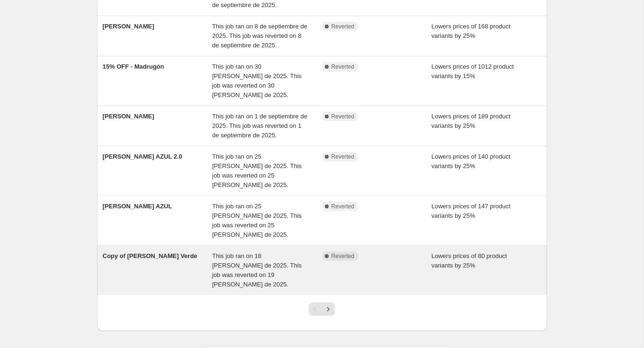 This screenshot has width=644, height=348. What do you see at coordinates (134, 67) in the screenshot?
I see `span: 15% OFF - Madrugón` at bounding box center [134, 67].